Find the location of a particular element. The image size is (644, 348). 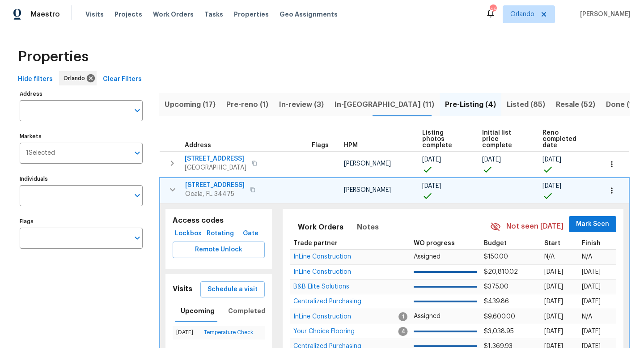

span: Finish is located at coordinates (591, 243).